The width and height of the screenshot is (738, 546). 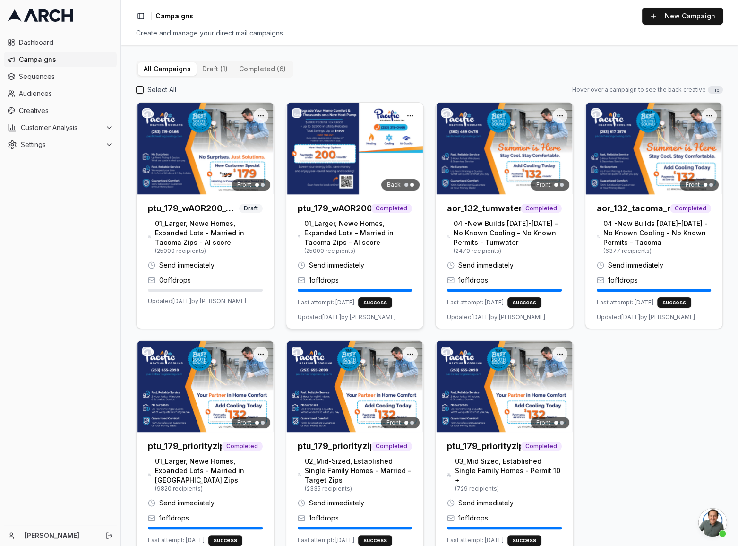 I want to click on img: Back creative for ptu_179_wAOR200_directmail_tacoma_sept2025, so click(x=355, y=148).